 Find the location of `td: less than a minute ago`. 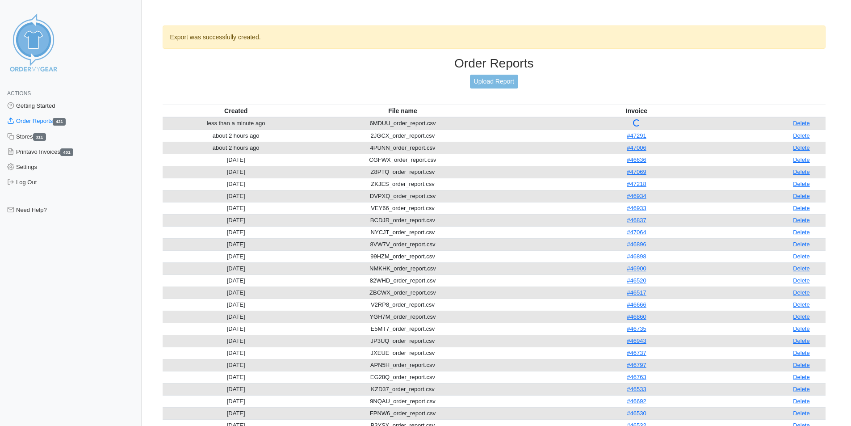

td: less than a minute ago is located at coordinates (236, 123).